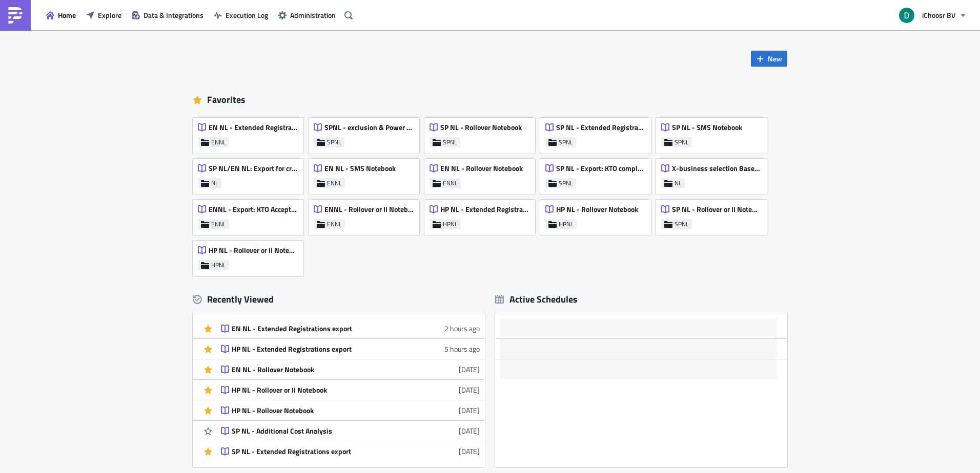 The height and width of the screenshot is (473, 980). Describe the element at coordinates (61, 15) in the screenshot. I see `button: Home` at that location.